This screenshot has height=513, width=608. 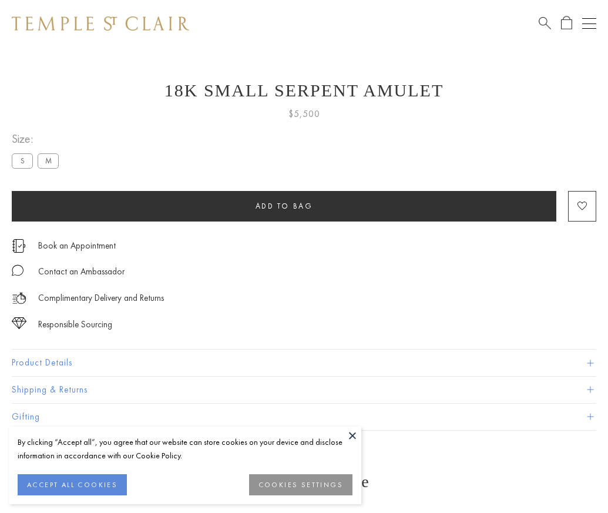 I want to click on button: Add to bag, so click(x=284, y=206).